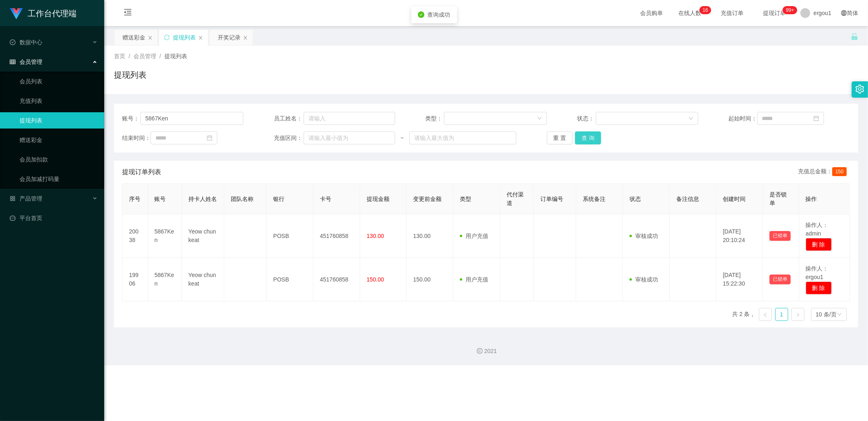  What do you see at coordinates (142, 172) in the screenshot?
I see `span: 提现订单列表` at bounding box center [142, 172].